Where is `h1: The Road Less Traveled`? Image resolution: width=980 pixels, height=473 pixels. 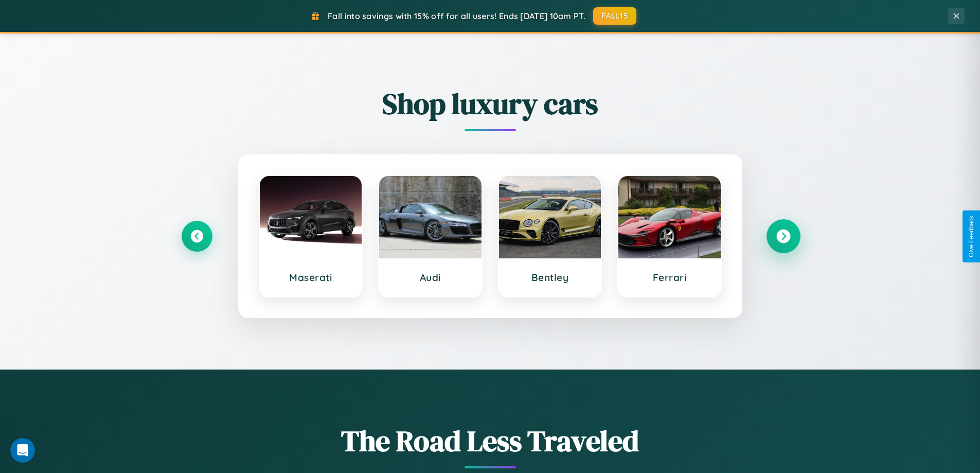 h1: The Road Less Traveled is located at coordinates (490, 441).